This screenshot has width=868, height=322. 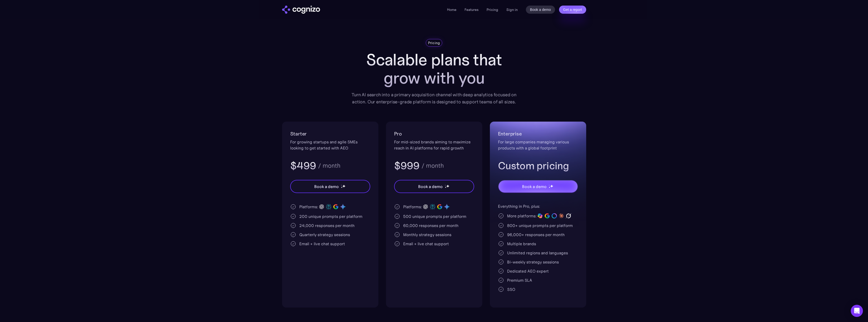 What do you see at coordinates (857, 311) in the screenshot?
I see `div: Open Intercom Messenger` at bounding box center [857, 311].